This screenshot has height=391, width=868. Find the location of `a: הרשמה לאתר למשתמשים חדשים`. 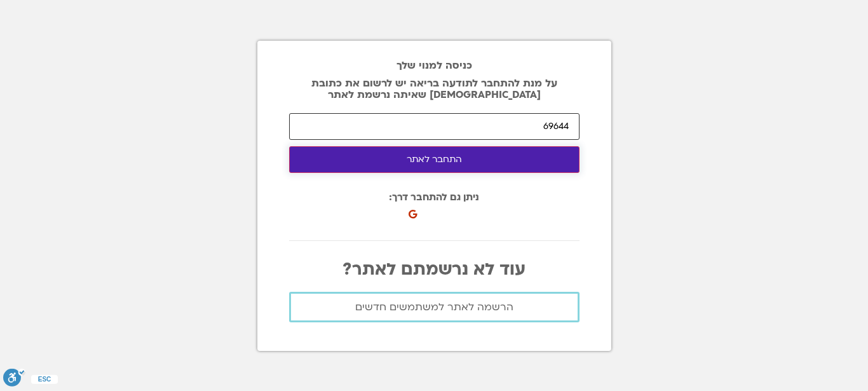

a: הרשמה לאתר למשתמשים חדשים is located at coordinates (434, 307).